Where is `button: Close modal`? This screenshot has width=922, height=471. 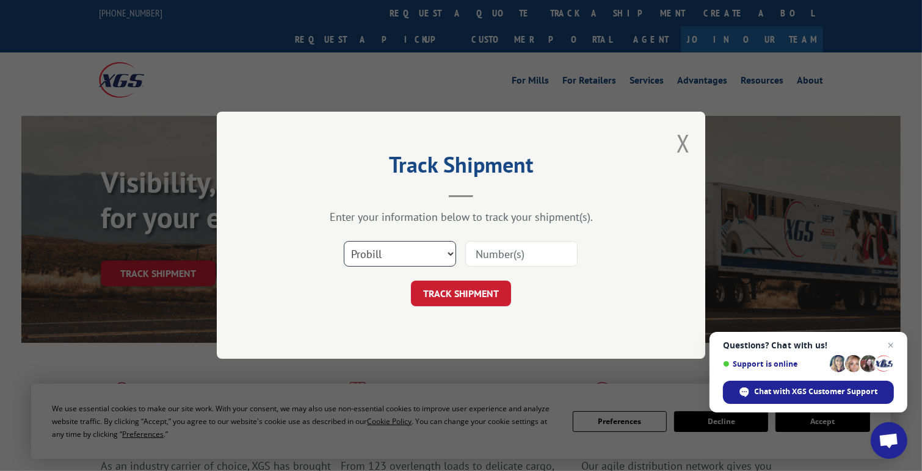 button: Close modal is located at coordinates (683, 143).